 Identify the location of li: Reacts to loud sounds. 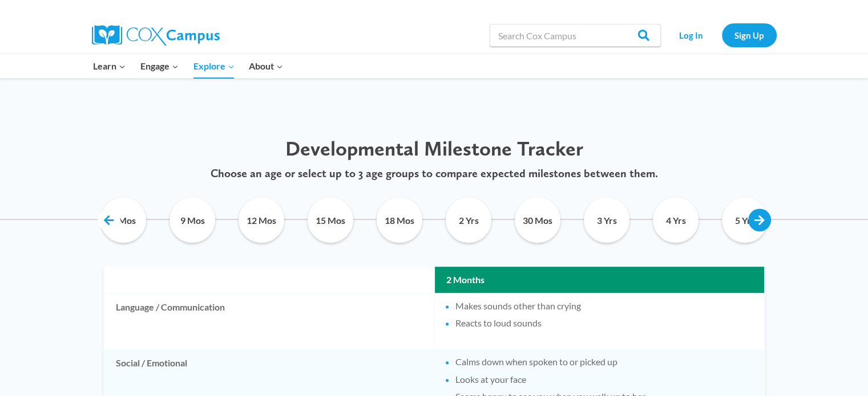
(604, 323).